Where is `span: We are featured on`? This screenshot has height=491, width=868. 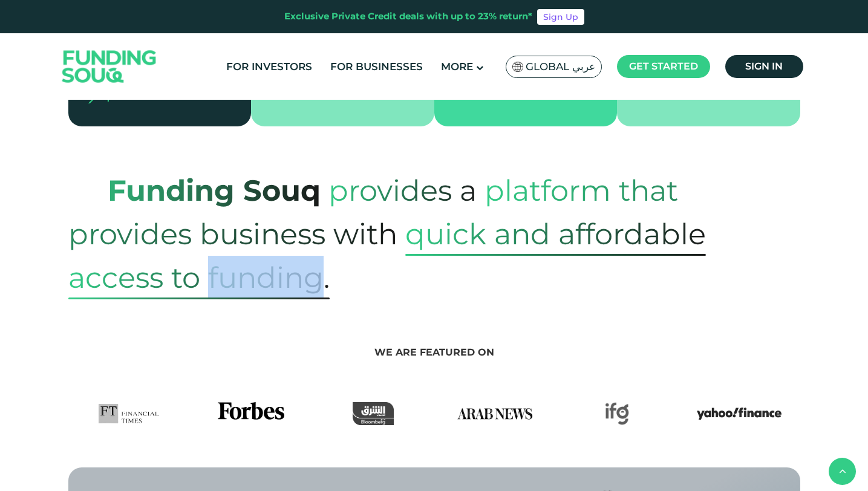
span: We are featured on is located at coordinates (434, 352).